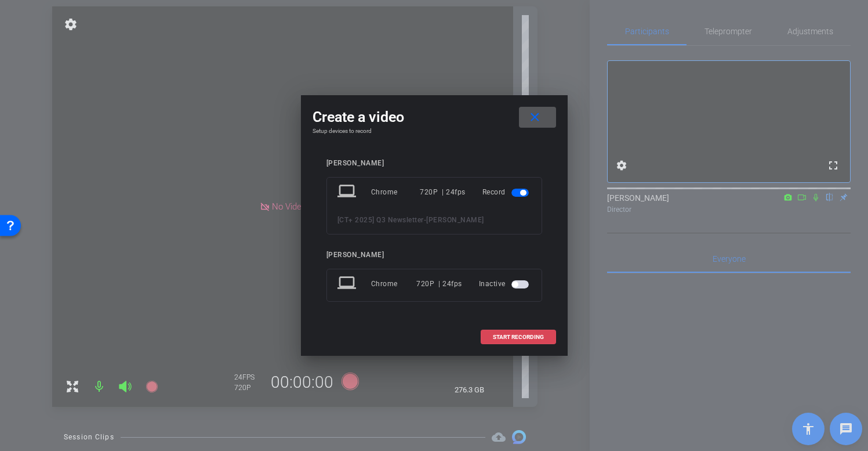 The width and height of the screenshot is (868, 451). I want to click on span: START RECORDING, so click(518, 337).